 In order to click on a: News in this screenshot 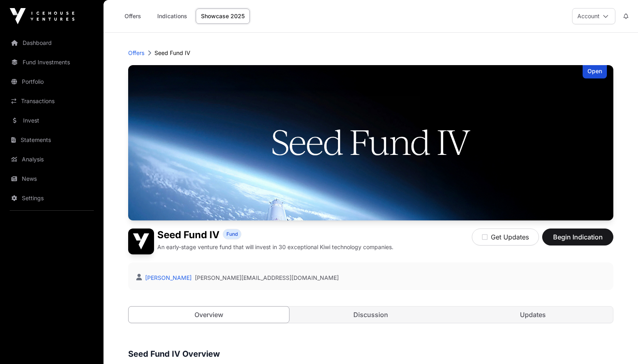, I will do `click(52, 179)`.